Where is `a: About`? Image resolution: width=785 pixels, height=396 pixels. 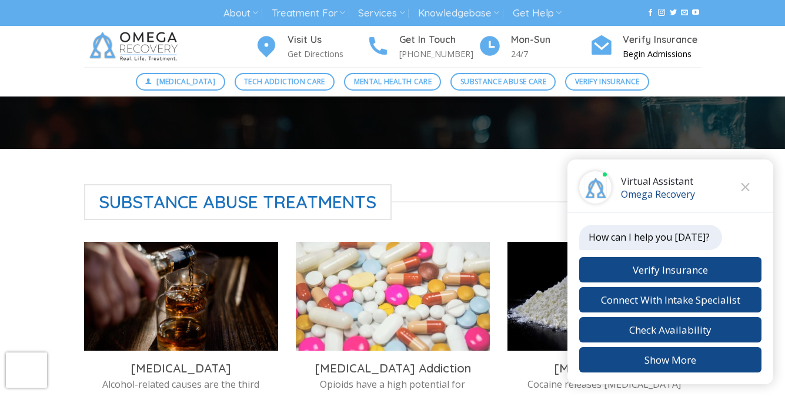 a: About is located at coordinates (240, 13).